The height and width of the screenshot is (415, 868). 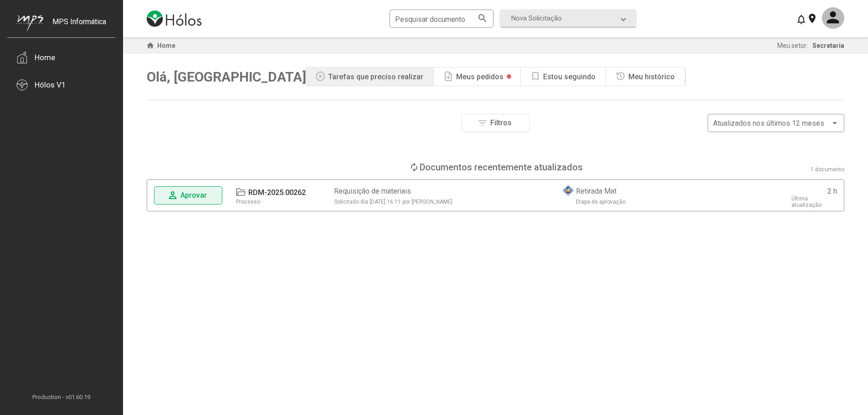 What do you see at coordinates (815, 202) in the screenshot?
I see `div: Última atualização` at bounding box center [815, 202].